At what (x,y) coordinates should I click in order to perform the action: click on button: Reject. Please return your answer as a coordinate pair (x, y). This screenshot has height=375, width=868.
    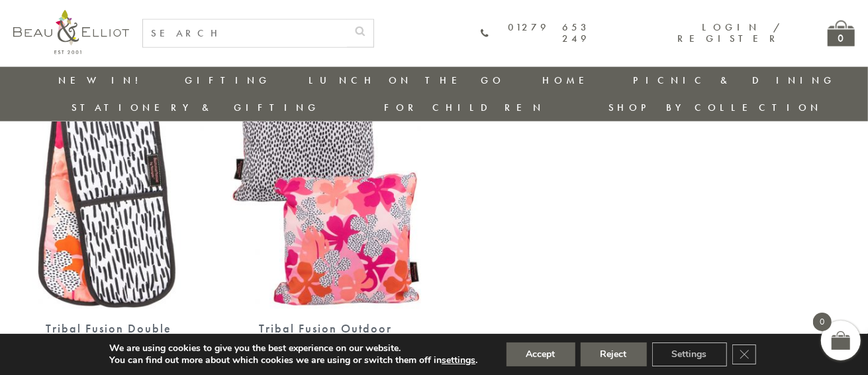
    Looking at the image, I should click on (614, 354).